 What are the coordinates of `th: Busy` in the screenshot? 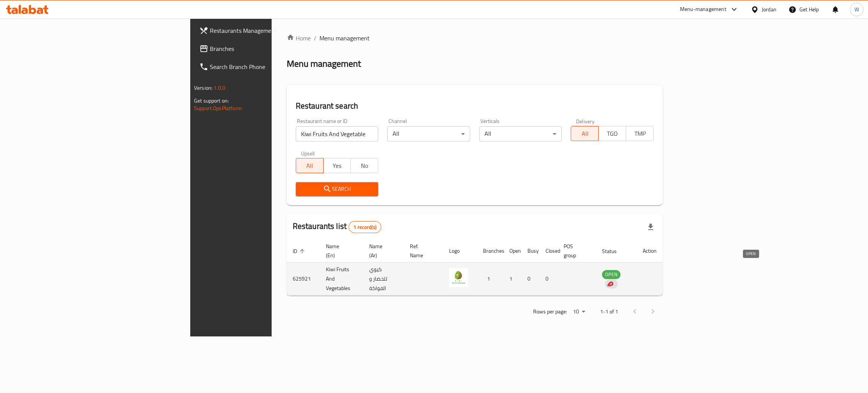 It's located at (531, 251).